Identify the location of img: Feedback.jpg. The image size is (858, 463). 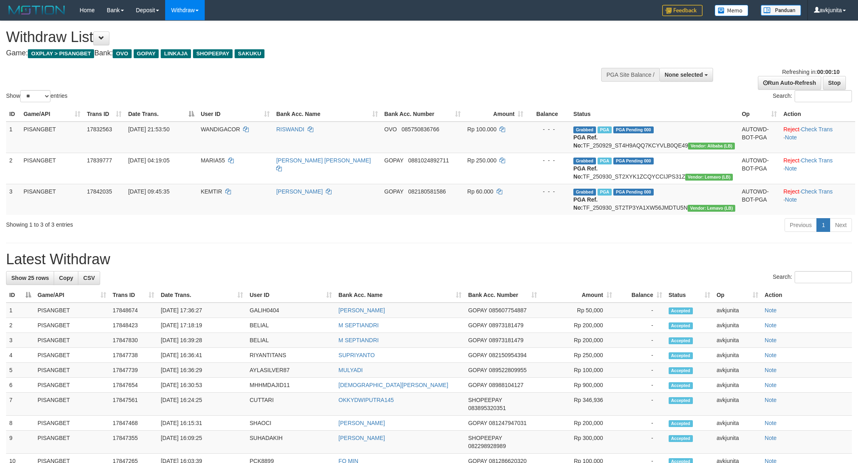
(682, 10).